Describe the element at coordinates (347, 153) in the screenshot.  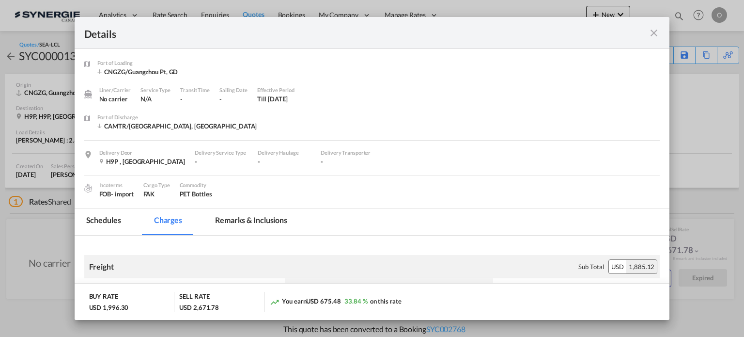
I see `div: Delivery Transporter` at that location.